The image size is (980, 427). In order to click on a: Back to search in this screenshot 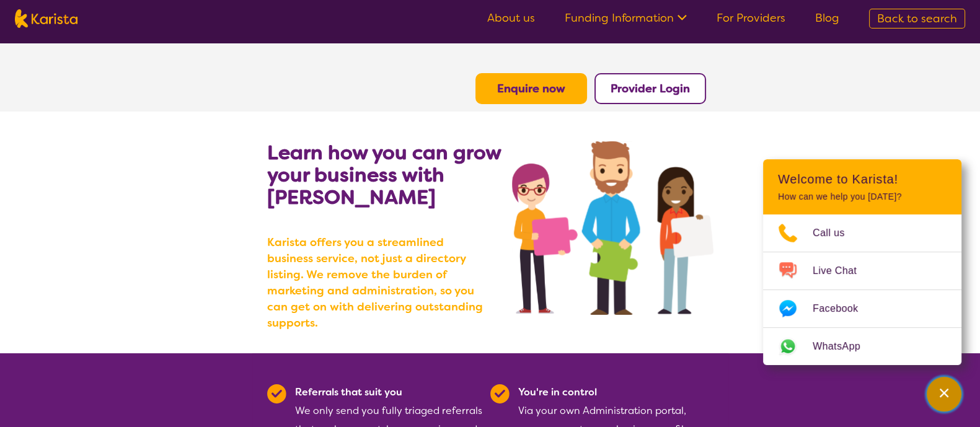, I will do `click(917, 19)`.